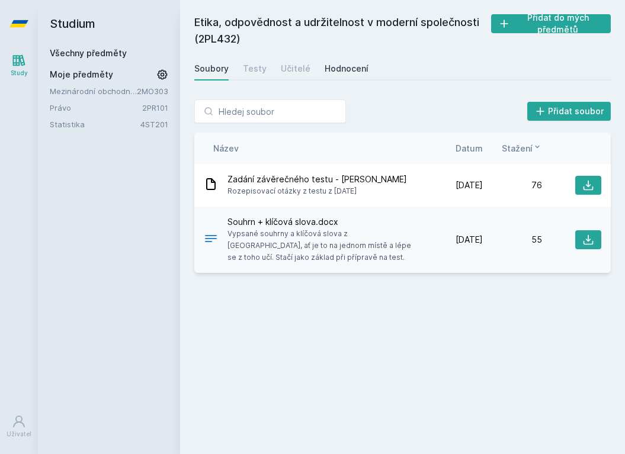  Describe the element at coordinates (211, 240) in the screenshot. I see `div: DOCX` at that location.